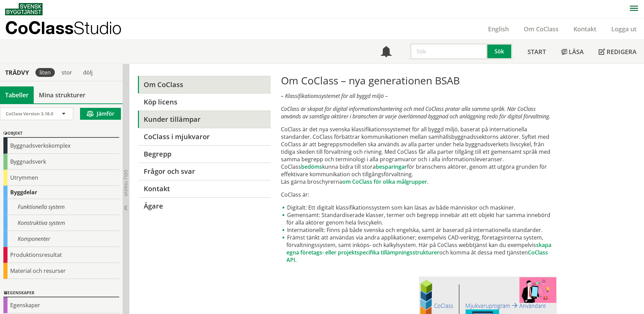 Image resolution: width=644 pixels, height=314 pixels. Describe the element at coordinates (419, 249) in the screenshot. I see `a: skapa egna företags- eller projektspecifika tillämpningsstrukturer` at that location.